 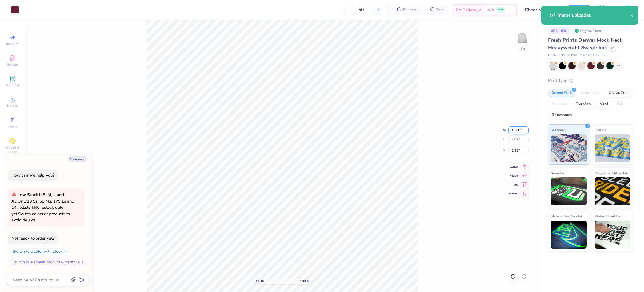 What do you see at coordinates (541, 10) in the screenshot?
I see `input: Untitled Design` at bounding box center [541, 10].